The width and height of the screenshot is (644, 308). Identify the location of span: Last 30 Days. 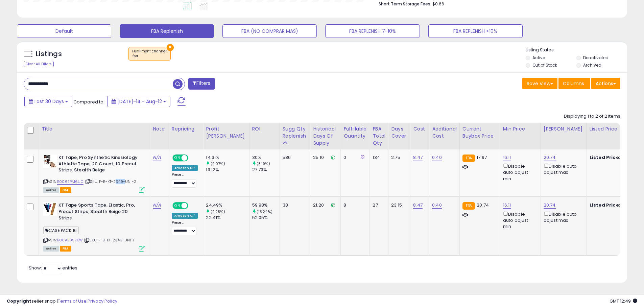
(49, 102).